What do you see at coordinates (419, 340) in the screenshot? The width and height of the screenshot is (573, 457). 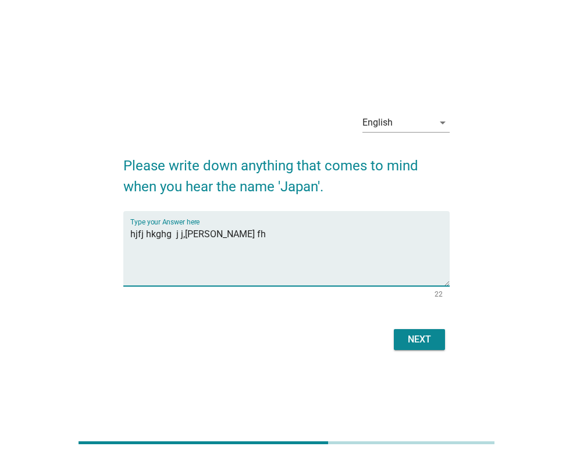 I see `button: Next` at bounding box center [419, 340].